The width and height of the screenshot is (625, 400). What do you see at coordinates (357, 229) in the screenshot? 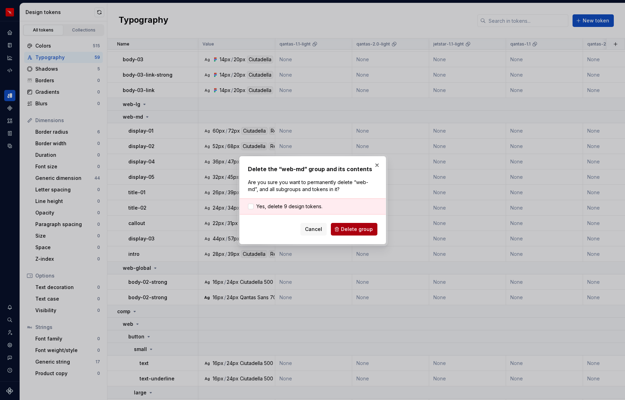
I see `span: Delete group` at bounding box center [357, 229].